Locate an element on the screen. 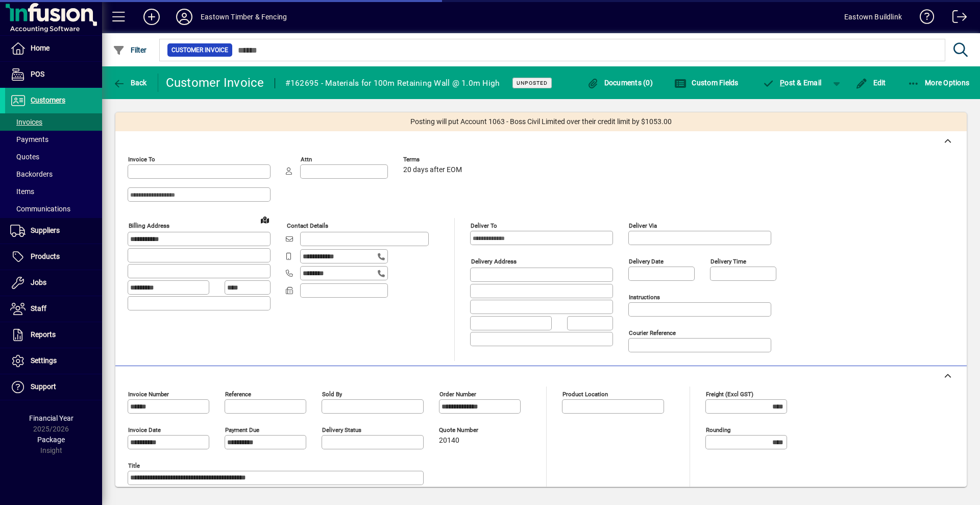 The image size is (980, 505). a: Suppliers is located at coordinates (54, 231).